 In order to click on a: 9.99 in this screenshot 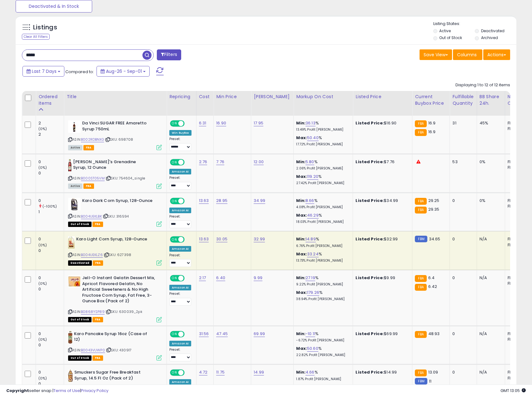, I will do `click(258, 278)`.